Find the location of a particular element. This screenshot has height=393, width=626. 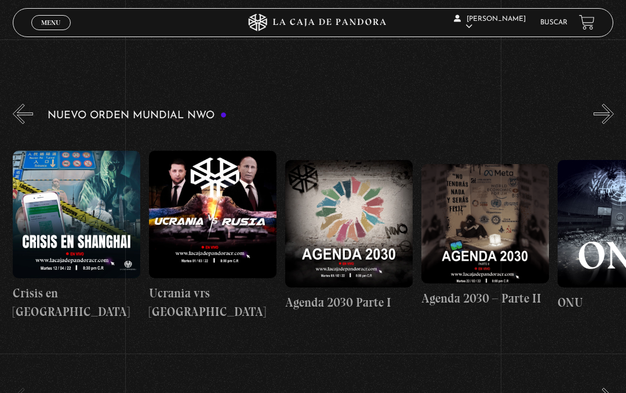

a: Agenda 2030 – Parte II is located at coordinates (485, 236).